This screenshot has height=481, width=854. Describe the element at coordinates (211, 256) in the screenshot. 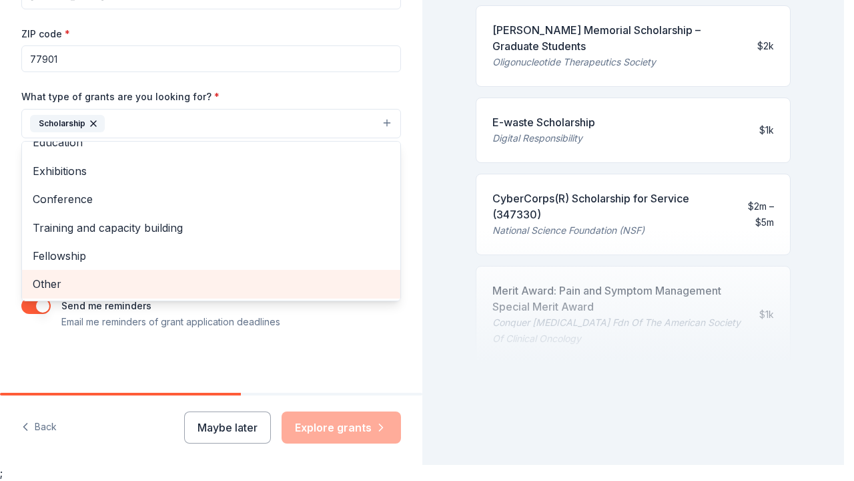

I see `span: Fellowship` at that location.